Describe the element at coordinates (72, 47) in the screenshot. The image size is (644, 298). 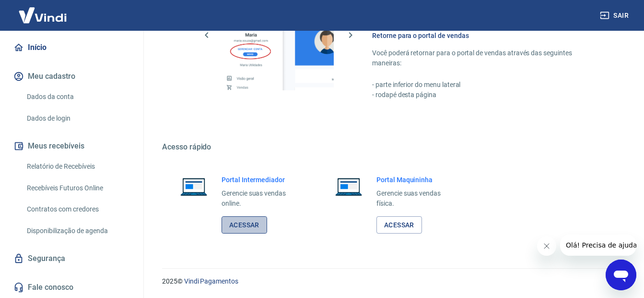
I see `a: Início` at that location.